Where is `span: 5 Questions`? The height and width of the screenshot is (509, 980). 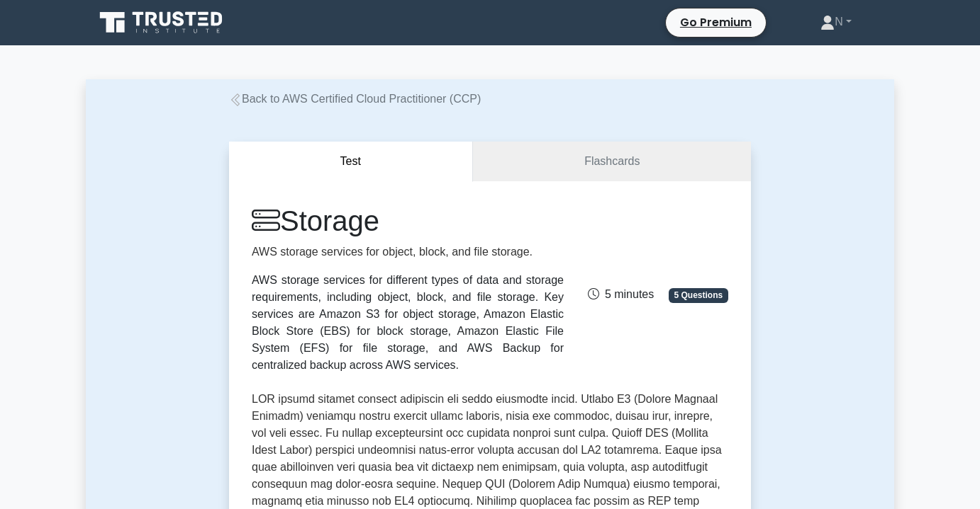 span: 5 Questions is located at coordinates (698, 295).